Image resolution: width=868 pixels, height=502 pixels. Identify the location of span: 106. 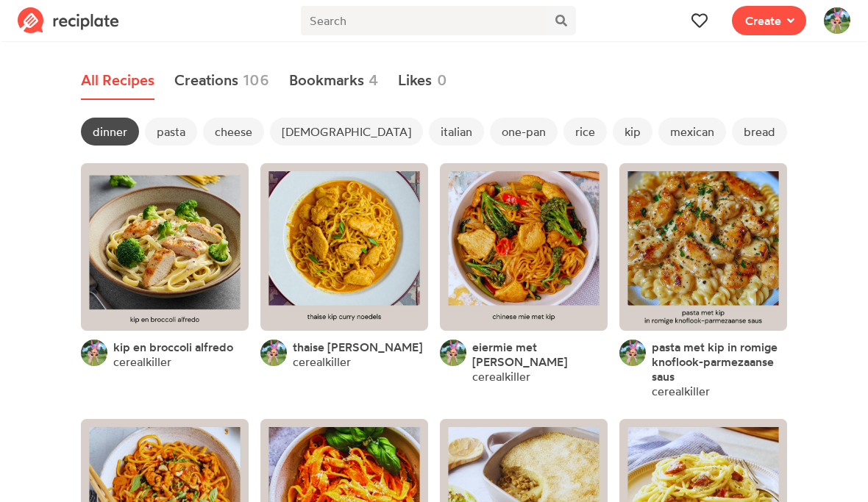
(256, 80).